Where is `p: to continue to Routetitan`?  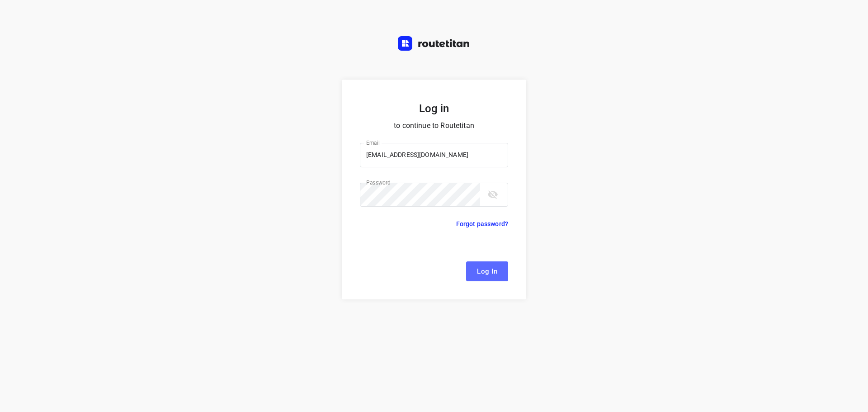
p: to continue to Routetitan is located at coordinates (434, 126).